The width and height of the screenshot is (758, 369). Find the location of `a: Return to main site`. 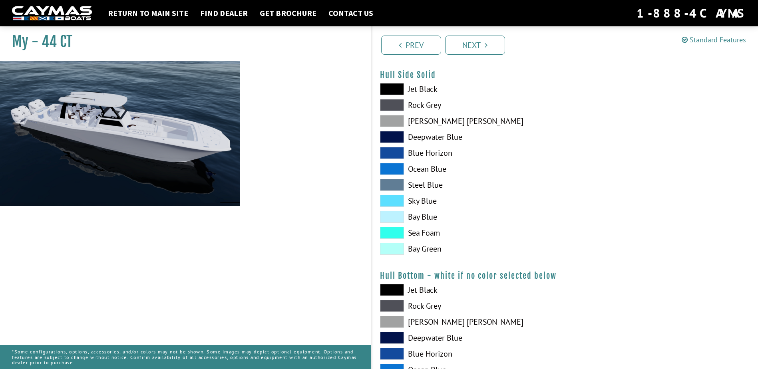

a: Return to main site is located at coordinates (148, 13).